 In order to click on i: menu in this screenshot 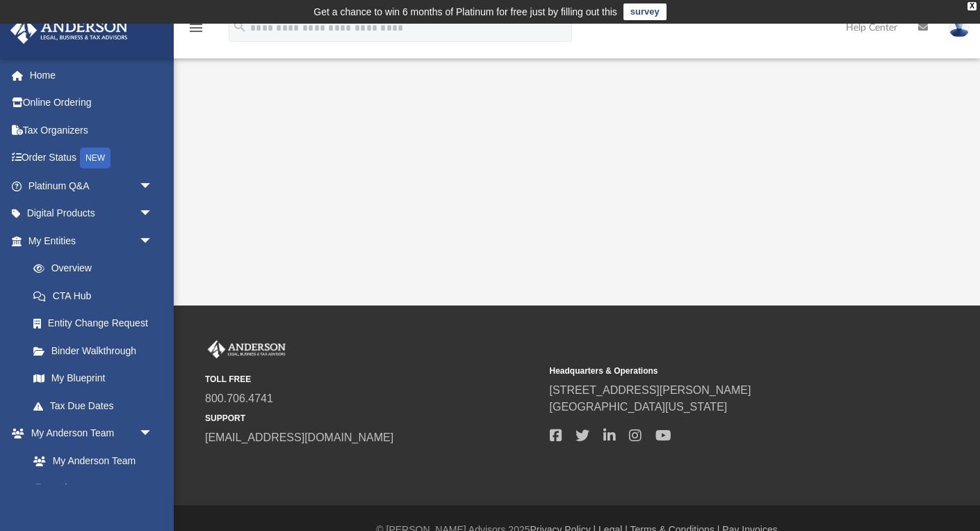, I will do `click(196, 28)`.